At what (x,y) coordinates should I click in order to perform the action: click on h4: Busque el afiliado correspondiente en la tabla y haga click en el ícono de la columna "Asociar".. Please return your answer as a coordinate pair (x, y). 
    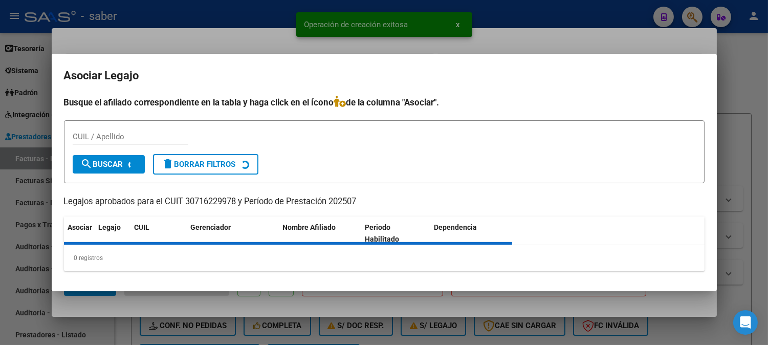
    Looking at the image, I should click on (384, 102).